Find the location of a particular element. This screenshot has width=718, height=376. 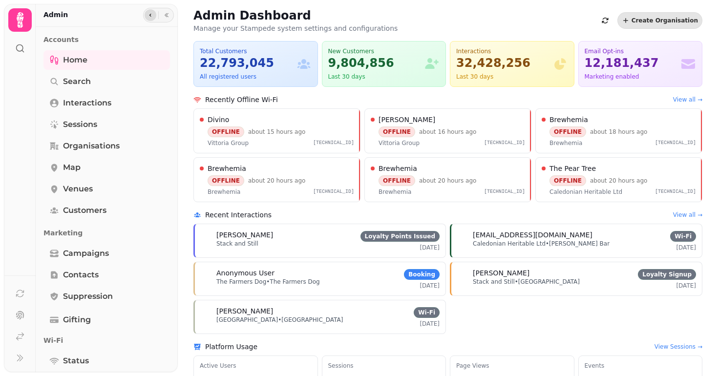

span: Campaigns is located at coordinates (86, 253).